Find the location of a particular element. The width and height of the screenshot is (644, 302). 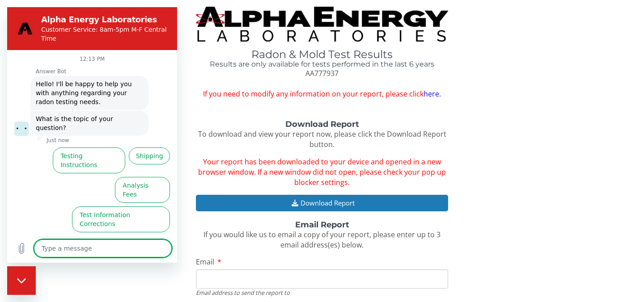

span: Email is located at coordinates (205, 262).